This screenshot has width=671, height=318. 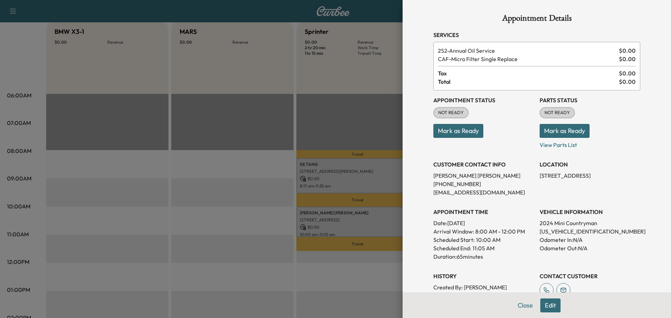 What do you see at coordinates (590, 100) in the screenshot?
I see `h3: Parts Status` at bounding box center [590, 100].